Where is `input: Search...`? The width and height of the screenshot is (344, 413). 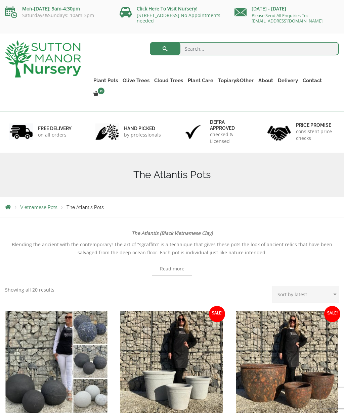 input: Search... is located at coordinates (244, 49).